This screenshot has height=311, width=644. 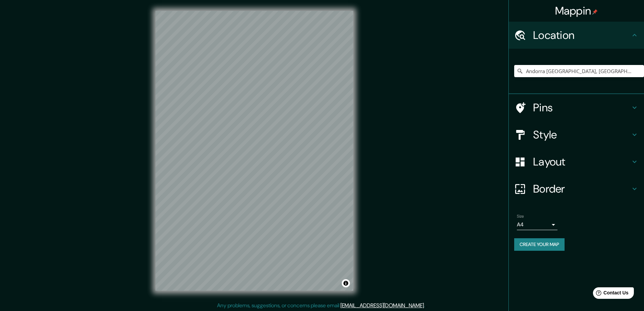 What do you see at coordinates (576, 188) in the screenshot?
I see `div: Border` at bounding box center [576, 188].